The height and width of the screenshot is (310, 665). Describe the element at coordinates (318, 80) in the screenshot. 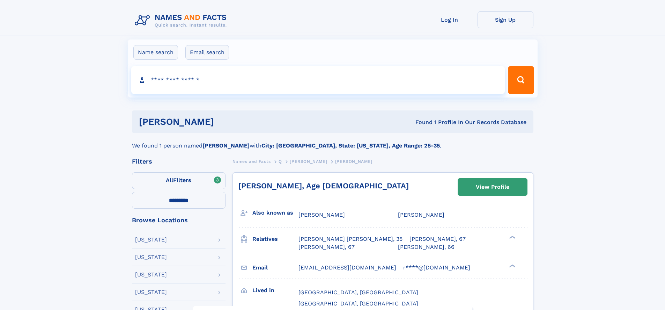

I see `input: search input` at that location.